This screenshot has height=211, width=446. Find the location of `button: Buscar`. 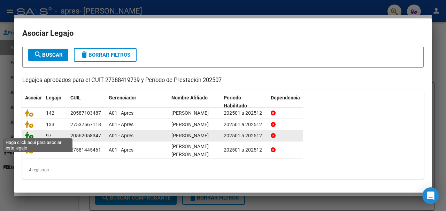

button: Buscar is located at coordinates (48, 55).